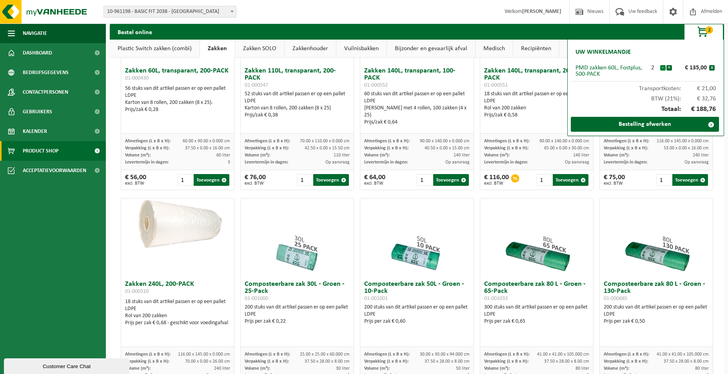  I want to click on div: 300 stuks van dit artikel passen er op een pallet, so click(537, 315).